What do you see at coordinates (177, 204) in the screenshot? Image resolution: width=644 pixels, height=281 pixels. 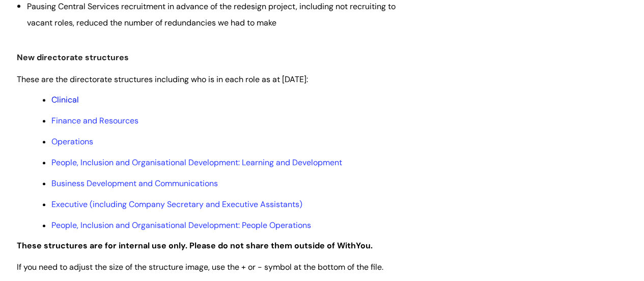 I see `a: Executive (including Company Secretary and Executive Assistants)` at bounding box center [177, 204].